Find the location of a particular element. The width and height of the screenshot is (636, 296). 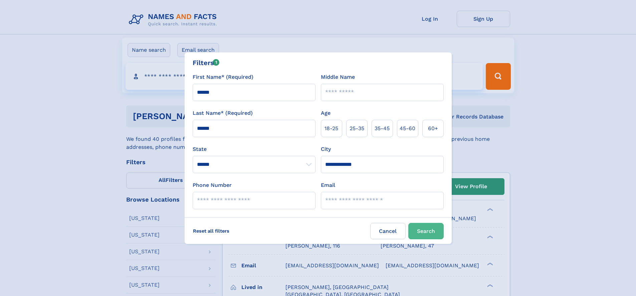

label: City is located at coordinates (326, 149).